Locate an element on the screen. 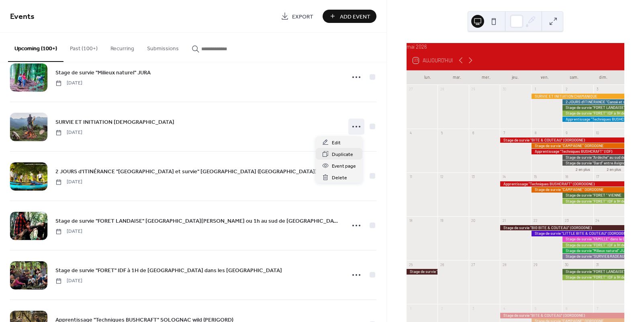  div: SURVIE ET INITIATION CHAMANIQUE is located at coordinates (578, 96).